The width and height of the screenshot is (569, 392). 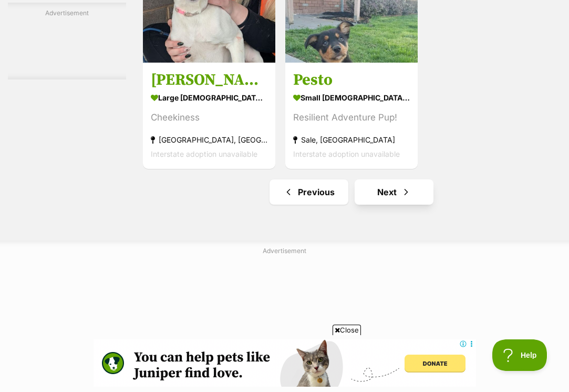 I want to click on nav: Pagination, so click(x=351, y=192).